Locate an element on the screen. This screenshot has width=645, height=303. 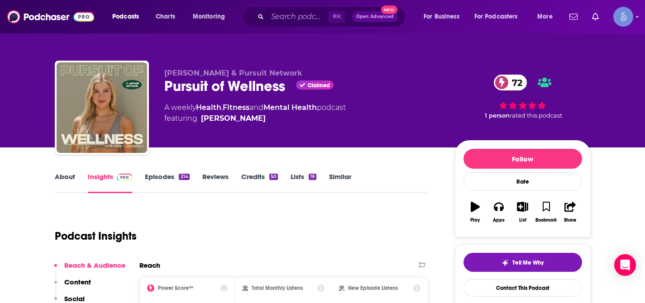
span: and is located at coordinates (256, 107).